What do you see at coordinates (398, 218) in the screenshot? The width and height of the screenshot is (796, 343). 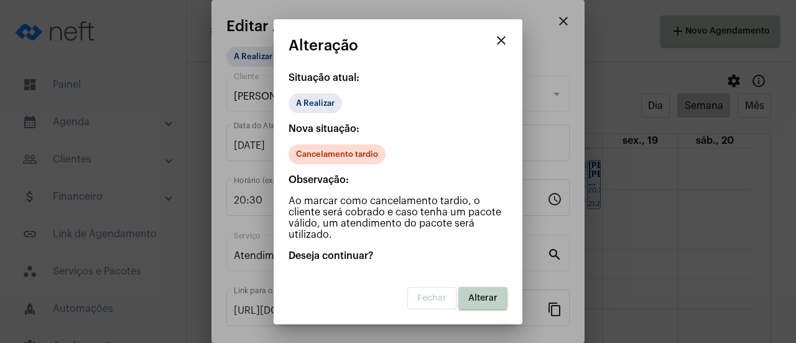 I see `p: Ao marcar como cancelamento tardio, o cliente será cobrado e caso tenha um pacote válido, um aten...` at bounding box center [398, 218].